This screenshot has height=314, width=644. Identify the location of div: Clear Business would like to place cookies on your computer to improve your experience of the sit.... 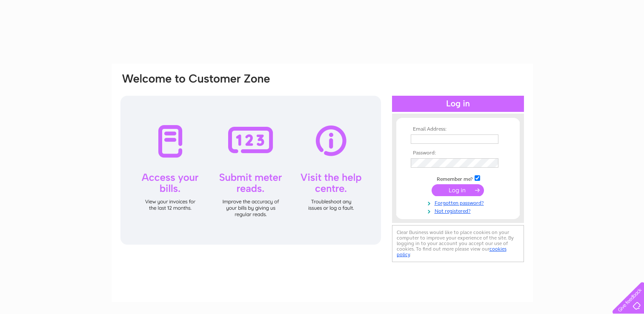
(458, 244).